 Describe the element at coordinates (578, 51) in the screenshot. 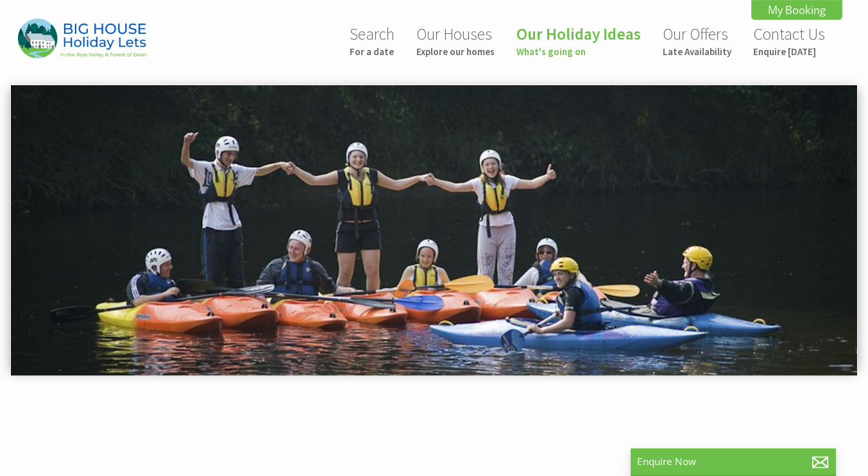

I see `small: What's going on` at that location.